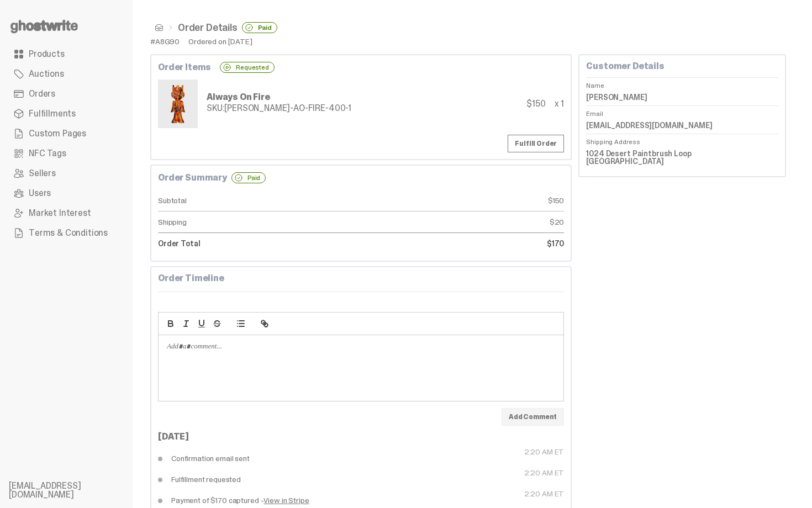  Describe the element at coordinates (46, 74) in the screenshot. I see `span: Auctions` at that location.